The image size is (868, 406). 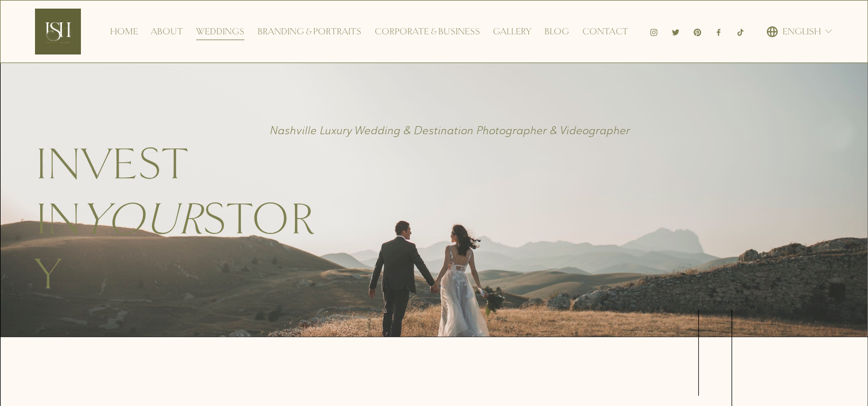 What do you see at coordinates (799, 32) in the screenshot?
I see `div: language picker` at bounding box center [799, 32].